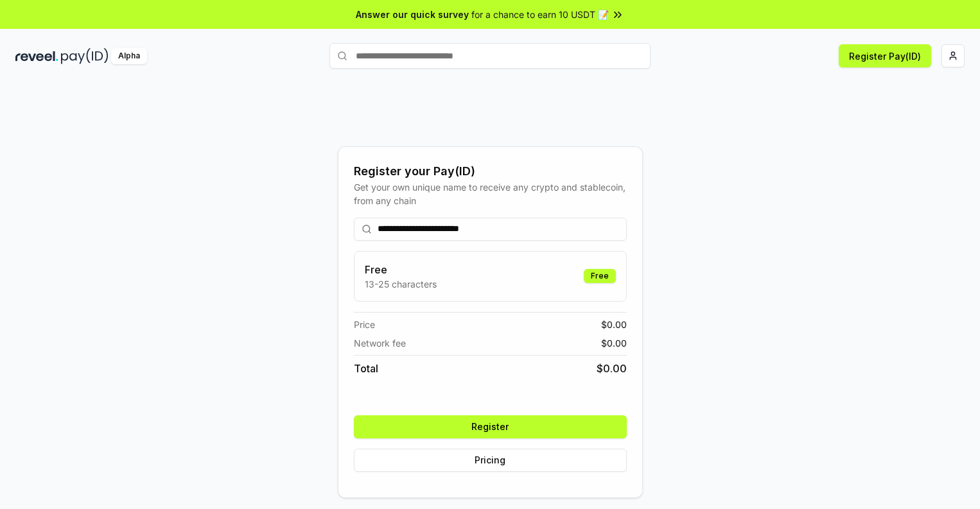 This screenshot has height=509, width=980. What do you see at coordinates (412, 14) in the screenshot?
I see `span: Answer our quick survey` at bounding box center [412, 14].